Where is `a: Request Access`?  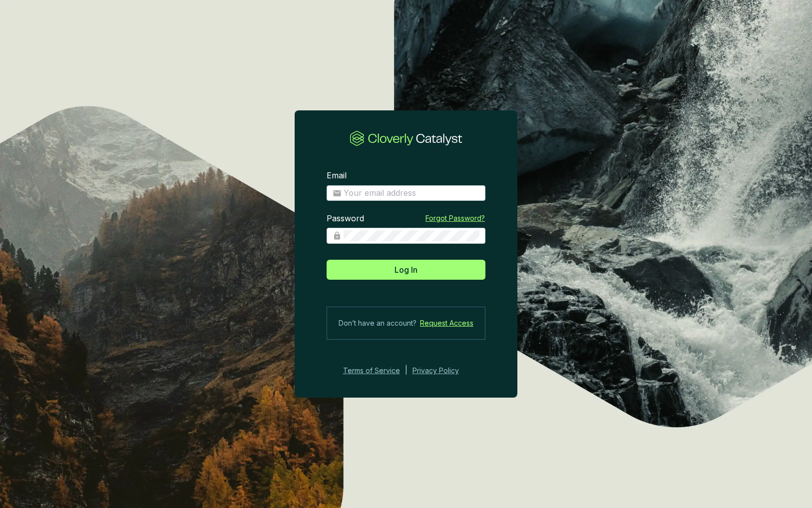 a: Request Access is located at coordinates (446, 323).